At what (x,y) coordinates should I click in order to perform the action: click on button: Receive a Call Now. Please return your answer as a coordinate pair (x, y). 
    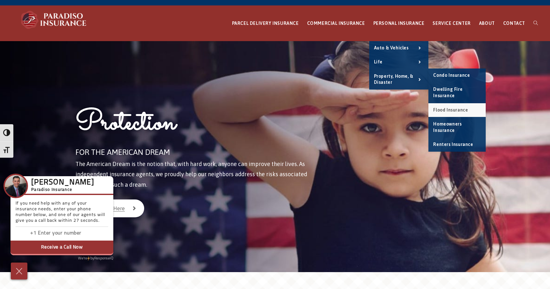
    Looking at the image, I should click on (62, 248).